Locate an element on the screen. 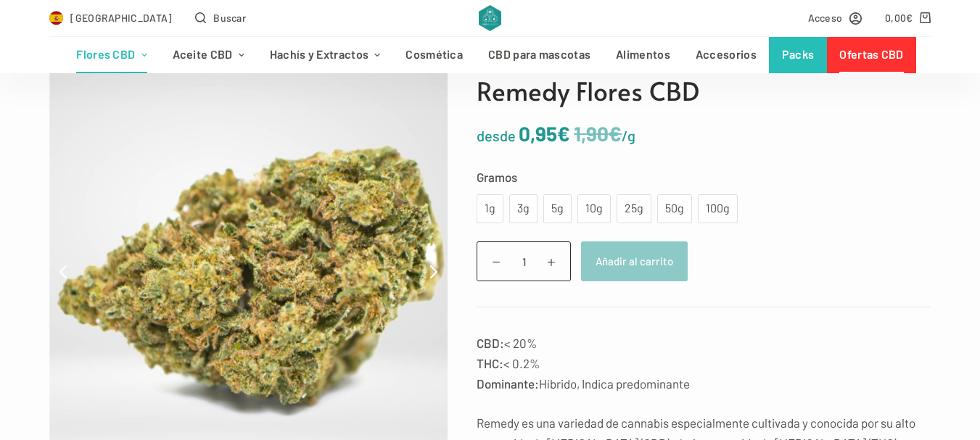 Image resolution: width=980 pixels, height=440 pixels. a: Ofertas CBD is located at coordinates (872, 55).